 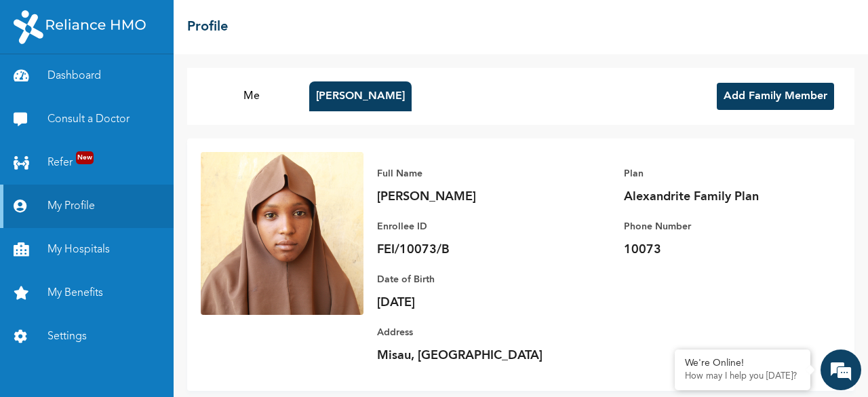 What do you see at coordinates (472, 226) in the screenshot?
I see `p: Enrollee ID` at bounding box center [472, 226].